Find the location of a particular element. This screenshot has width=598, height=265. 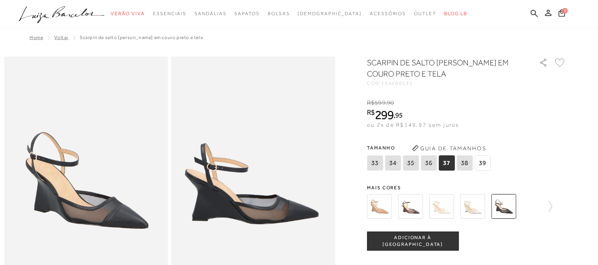

span: Home is located at coordinates (36, 37).